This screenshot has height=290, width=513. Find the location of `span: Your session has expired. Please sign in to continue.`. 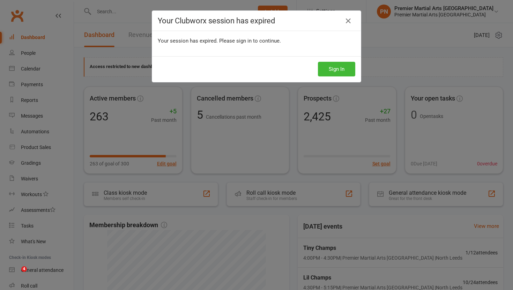

span: Your session has expired. Please sign in to continue. is located at coordinates (219, 41).